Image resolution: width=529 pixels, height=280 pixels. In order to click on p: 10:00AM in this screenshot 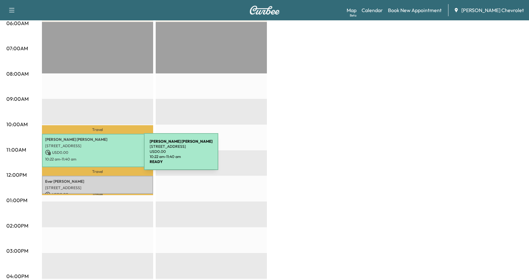, I will do `click(17, 124)`.